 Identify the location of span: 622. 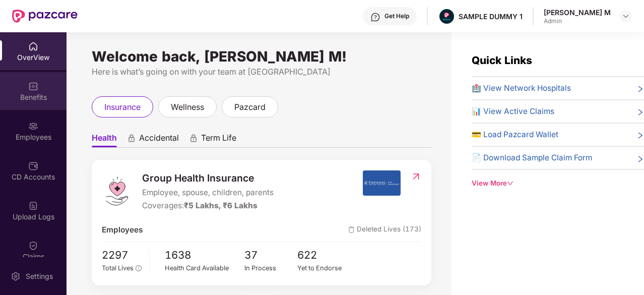
(324, 255).